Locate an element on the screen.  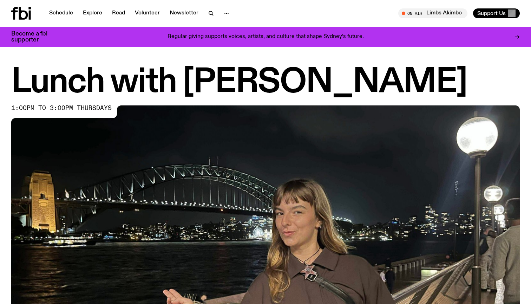
span: Support Us is located at coordinates (492, 13).